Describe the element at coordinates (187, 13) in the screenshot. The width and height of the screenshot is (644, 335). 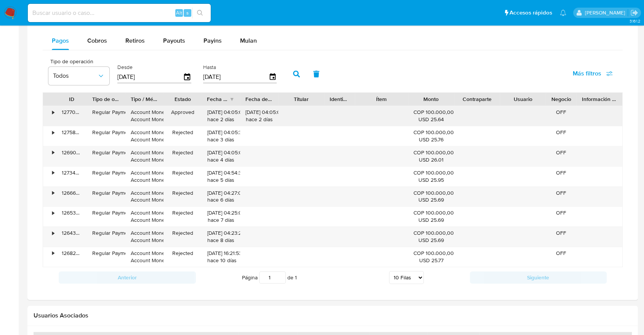
I see `span: s` at that location.